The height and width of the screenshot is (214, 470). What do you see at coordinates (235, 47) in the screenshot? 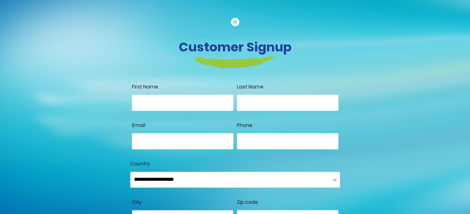
I see `h3: Customer Signup` at bounding box center [235, 47].